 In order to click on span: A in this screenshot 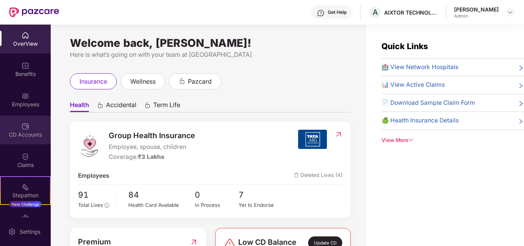, I will do `click(376, 12)`.